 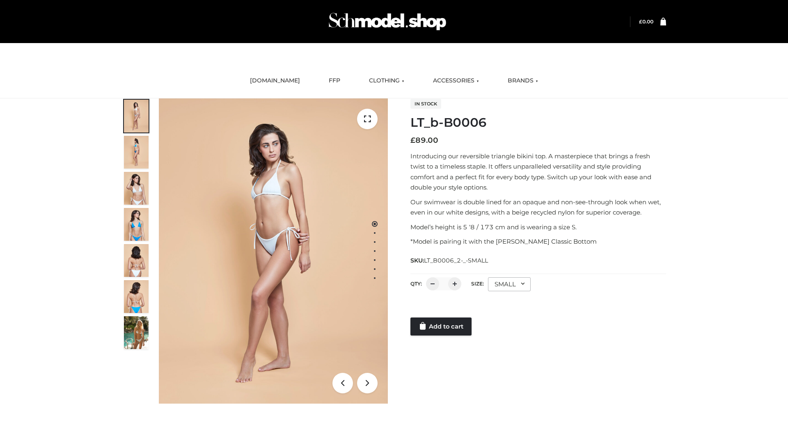 I want to click on span: In stock, so click(x=426, y=104).